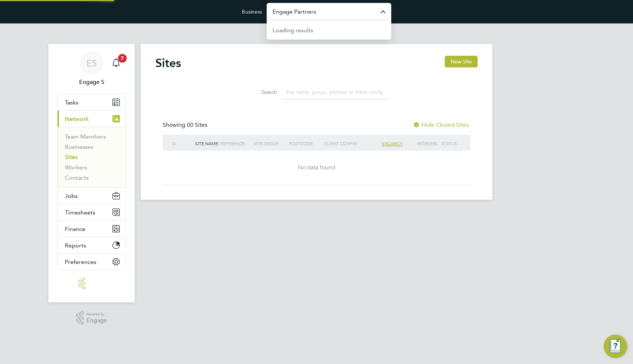 This screenshot has width=633, height=364. What do you see at coordinates (92, 212) in the screenshot?
I see `button: Timesheets` at bounding box center [92, 212].